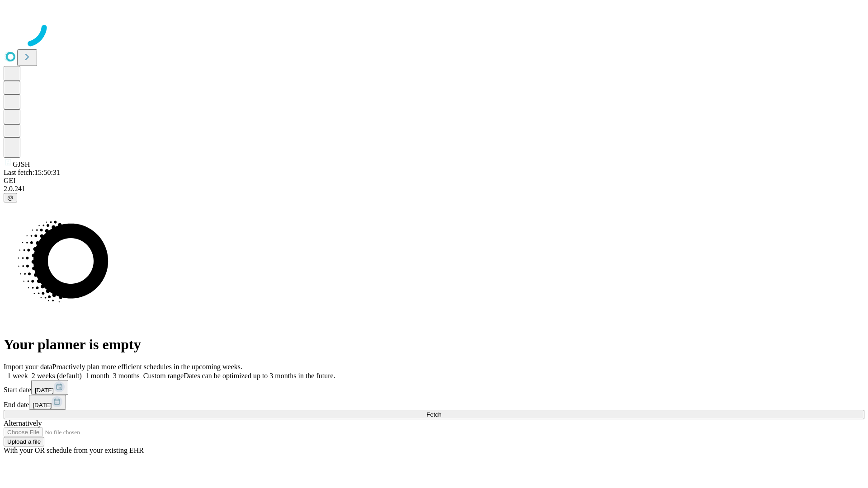  I want to click on span: Alternatively, so click(22, 423).